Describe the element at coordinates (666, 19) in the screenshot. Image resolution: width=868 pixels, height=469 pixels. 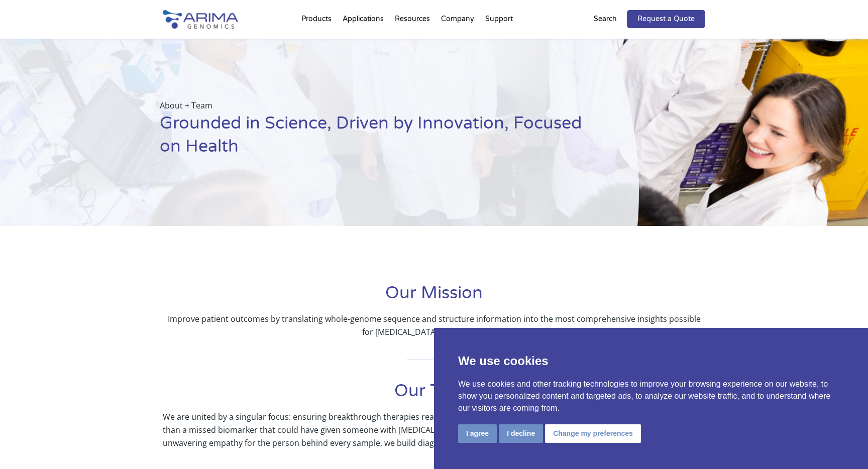
I see `a: Request a Quote` at that location.